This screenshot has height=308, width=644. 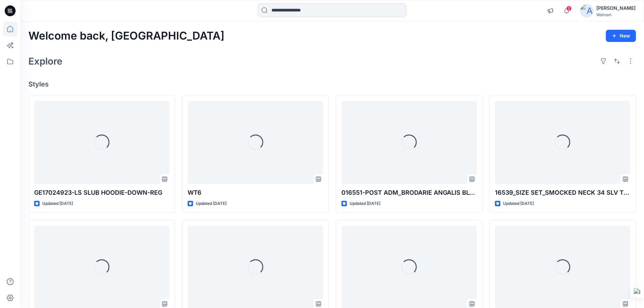 I want to click on p: WT6, so click(x=255, y=193).